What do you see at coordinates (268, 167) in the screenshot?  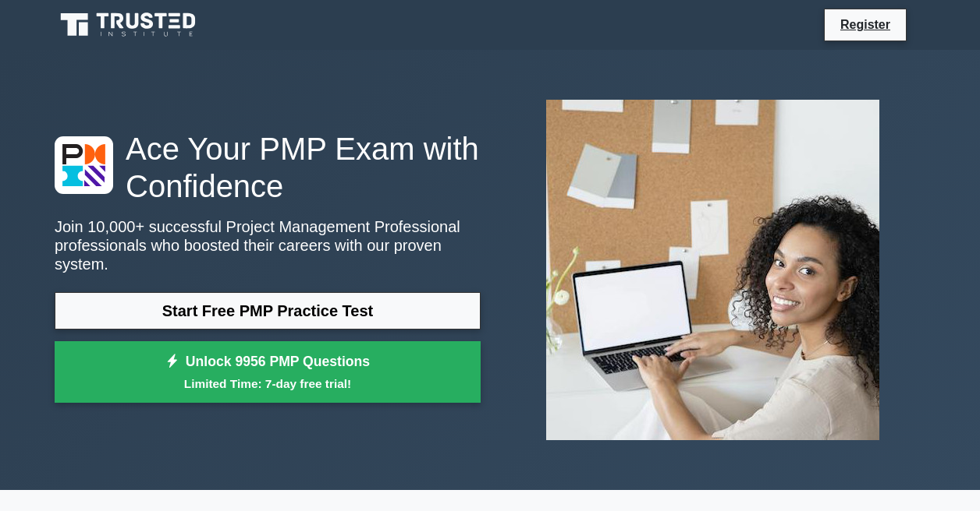 I see `h1: Ace Your PMP Exam with Confidence` at bounding box center [268, 167].